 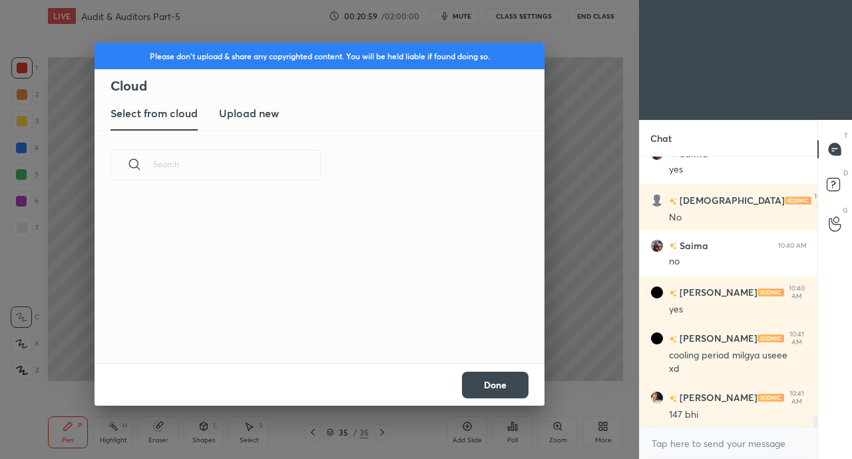 What do you see at coordinates (737, 262) in the screenshot?
I see `div: no` at bounding box center [737, 262].